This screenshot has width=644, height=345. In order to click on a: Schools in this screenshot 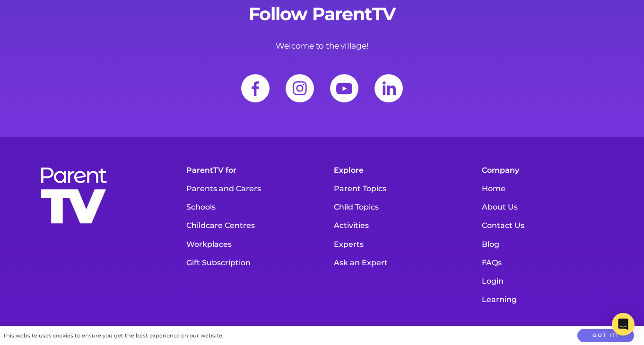, I will do `click(248, 207)`.